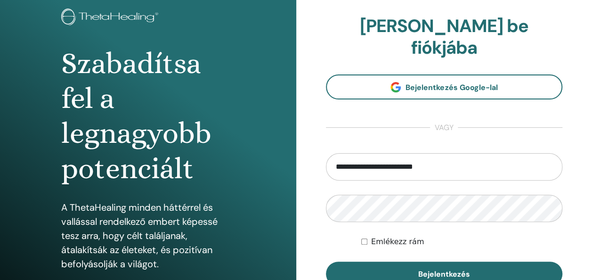  What do you see at coordinates (398, 242) in the screenshot?
I see `label: Emlékezz rám` at bounding box center [398, 242].